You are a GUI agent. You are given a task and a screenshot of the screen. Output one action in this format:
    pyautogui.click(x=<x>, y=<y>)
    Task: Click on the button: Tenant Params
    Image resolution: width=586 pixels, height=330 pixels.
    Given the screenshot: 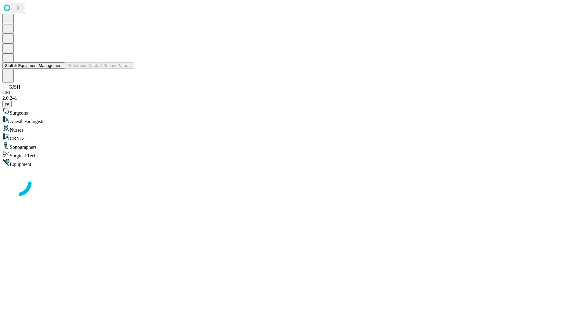 What is the action you would take?
    pyautogui.click(x=118, y=65)
    